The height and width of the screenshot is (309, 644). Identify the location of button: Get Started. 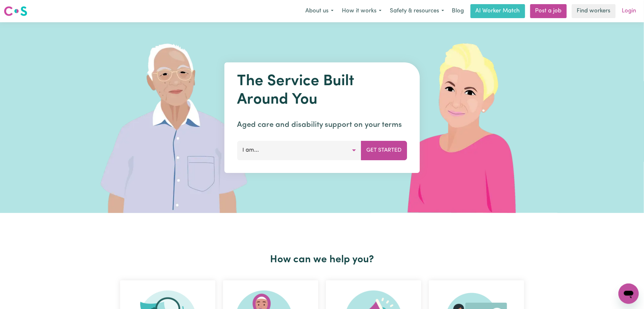
(384, 150).